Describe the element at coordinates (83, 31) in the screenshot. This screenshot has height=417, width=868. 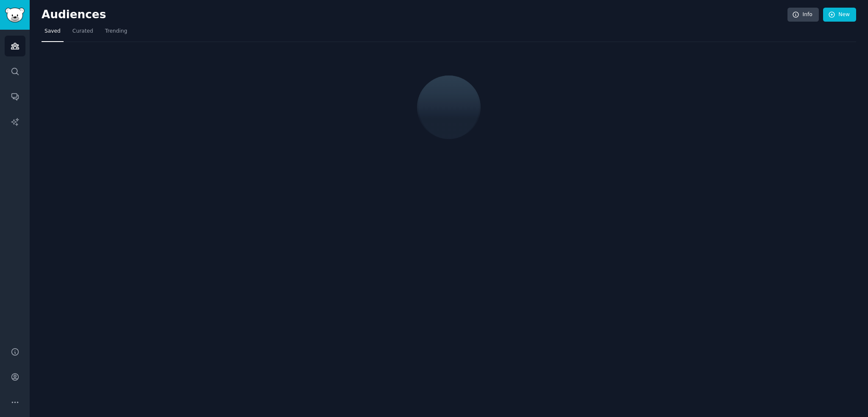
I see `span: Curated` at that location.